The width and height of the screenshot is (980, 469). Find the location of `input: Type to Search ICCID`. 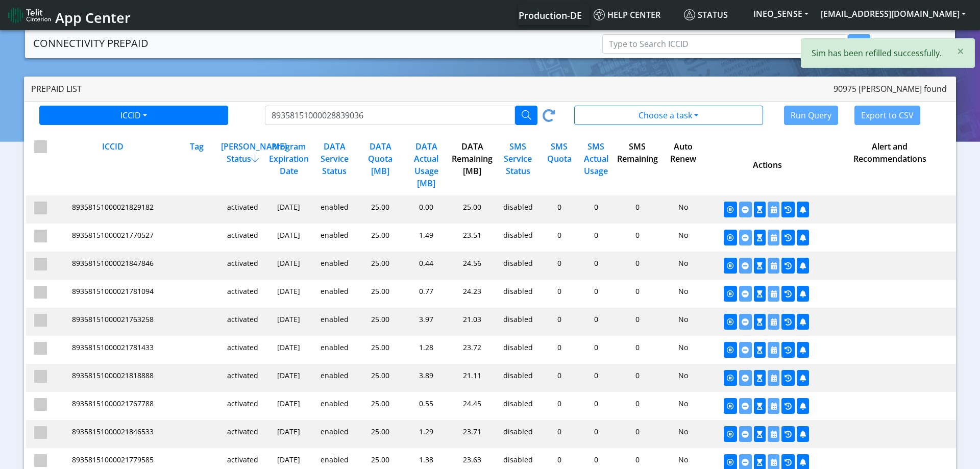

input: Type to Search ICCID is located at coordinates (725, 44).